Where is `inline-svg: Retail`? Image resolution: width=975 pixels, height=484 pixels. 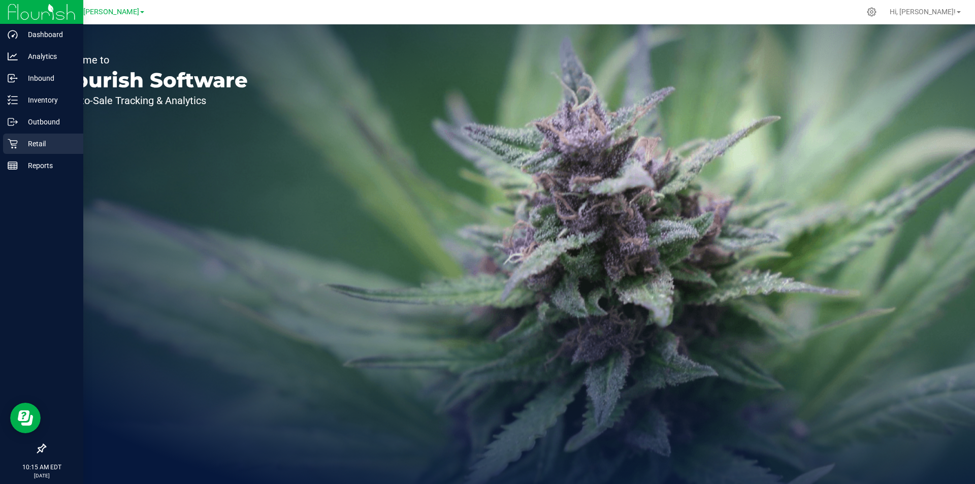
inline-svg: Retail is located at coordinates (13, 144).